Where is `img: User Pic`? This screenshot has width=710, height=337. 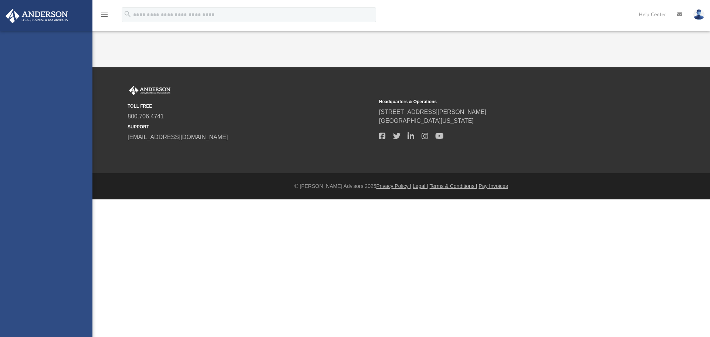
img: User Pic is located at coordinates (699, 14).